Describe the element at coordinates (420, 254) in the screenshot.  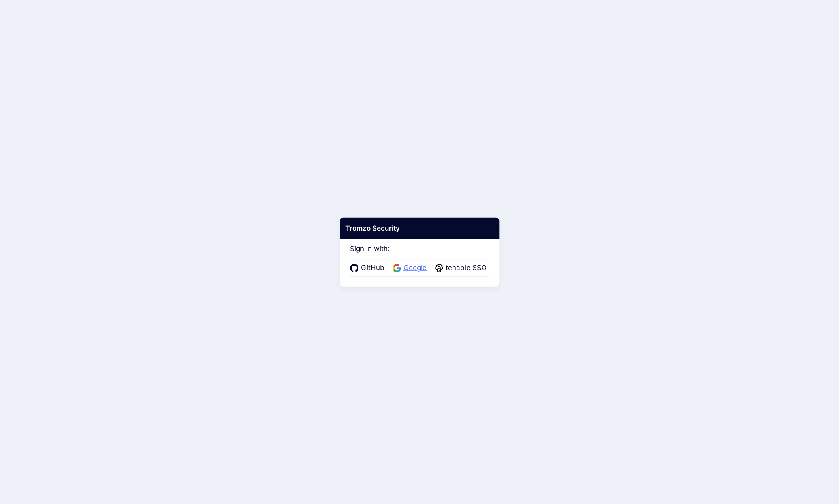
I see `div: Sign in with:` at that location.